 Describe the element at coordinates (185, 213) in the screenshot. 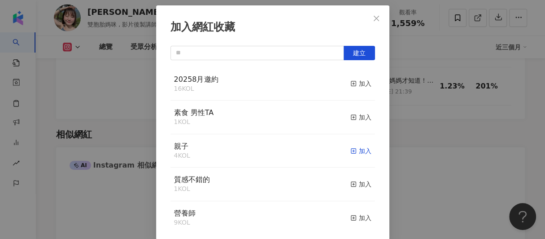

I see `span: 營養師` at that location.